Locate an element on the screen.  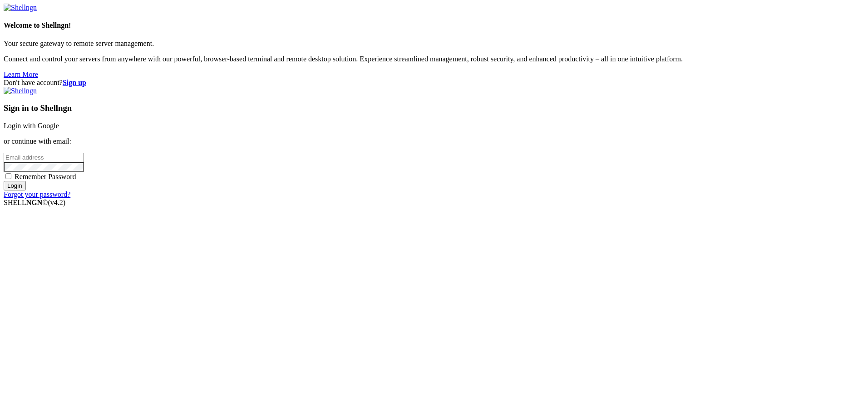
a: Login with Google is located at coordinates (32, 125).